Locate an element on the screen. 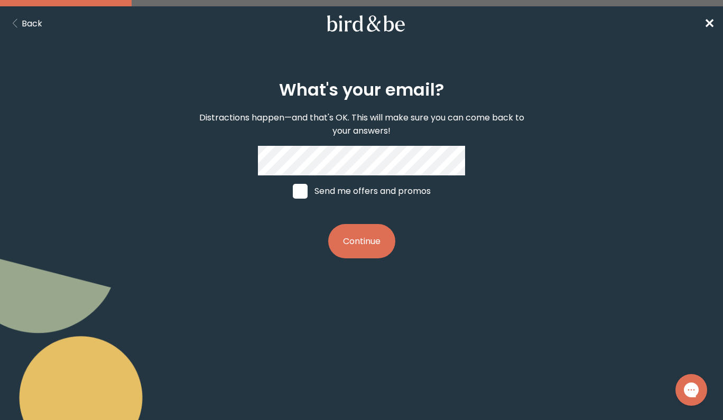 The image size is (723, 420). label: Send me offers and promos is located at coordinates (362, 191).